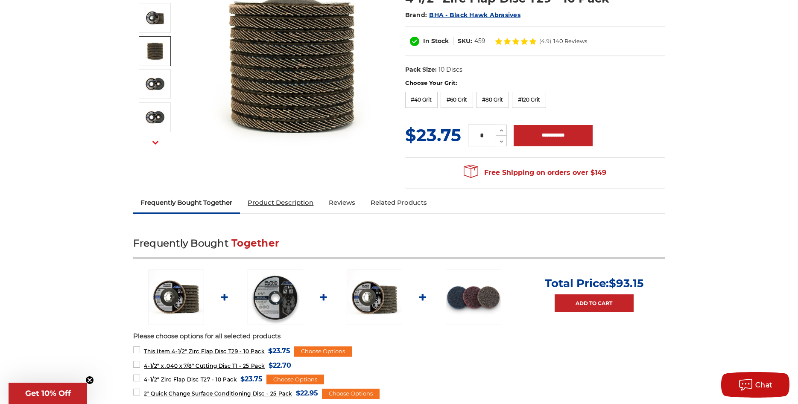  What do you see at coordinates (475, 15) in the screenshot?
I see `a: BHA - Black Hawk Abrasives` at bounding box center [475, 15].